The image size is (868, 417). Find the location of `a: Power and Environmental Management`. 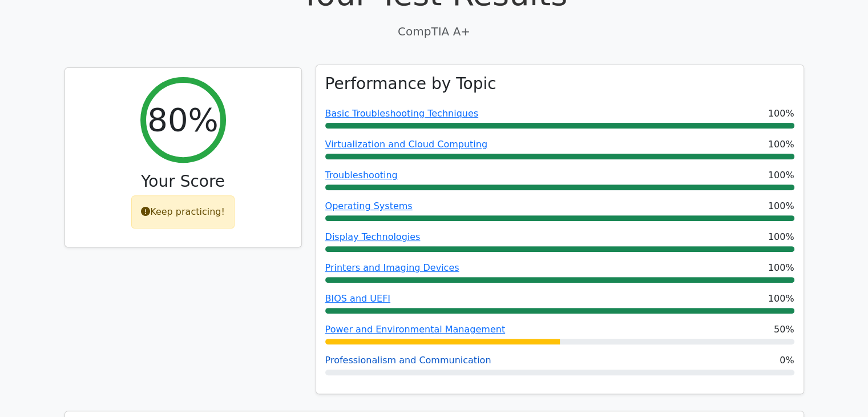

a: Power and Environmental Management is located at coordinates (415, 329).